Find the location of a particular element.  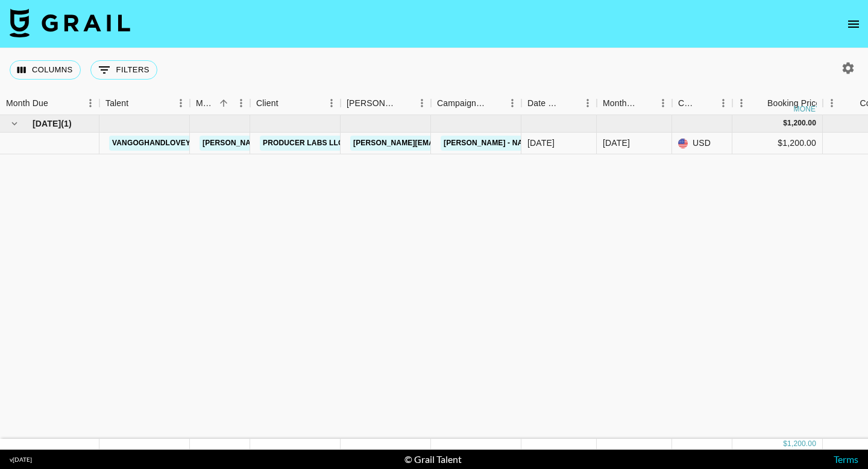

button: Select columns is located at coordinates (45, 70).